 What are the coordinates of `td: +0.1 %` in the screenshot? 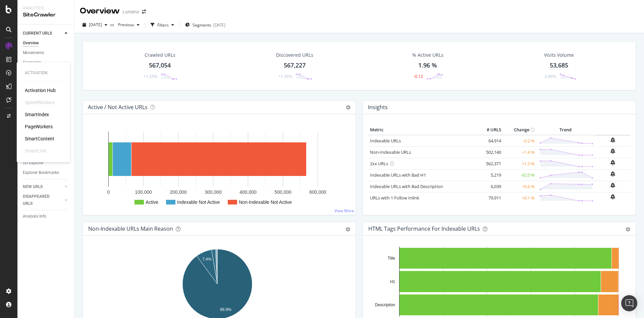 It's located at (520, 198).